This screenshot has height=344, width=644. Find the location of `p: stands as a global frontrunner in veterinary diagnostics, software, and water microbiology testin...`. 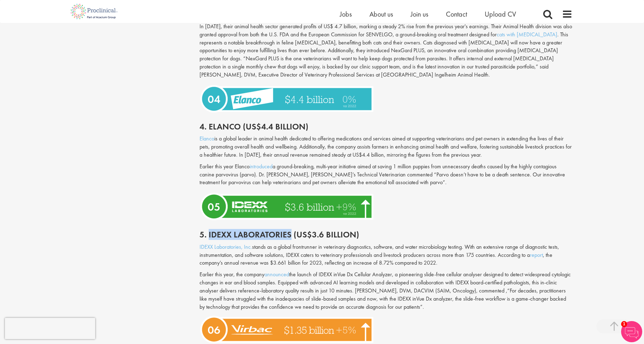

p: stands as a global frontrunner in veterinary diagnostics, software, and water microbiology testin... is located at coordinates (386, 255).